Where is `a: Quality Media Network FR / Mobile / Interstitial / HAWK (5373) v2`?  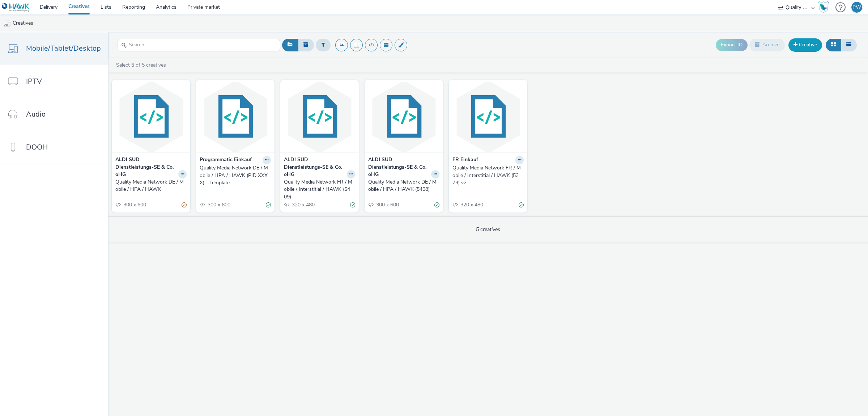 a: Quality Media Network FR / Mobile / Interstitial / HAWK (5373) v2 is located at coordinates (488, 175).